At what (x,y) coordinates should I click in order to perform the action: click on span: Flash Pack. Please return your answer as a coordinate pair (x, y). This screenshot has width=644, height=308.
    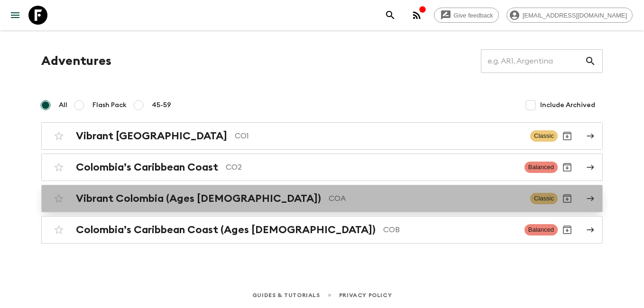
    Looking at the image, I should click on (110, 105).